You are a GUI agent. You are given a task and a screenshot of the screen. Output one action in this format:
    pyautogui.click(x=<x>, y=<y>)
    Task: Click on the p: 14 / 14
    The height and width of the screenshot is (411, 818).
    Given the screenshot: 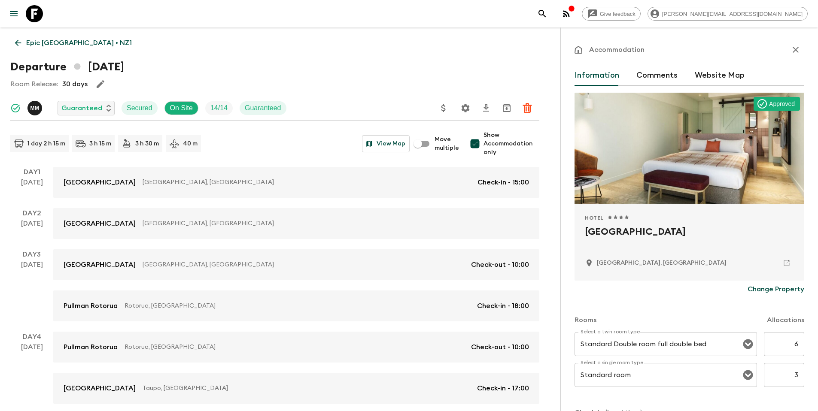 What is the action you would take?
    pyautogui.click(x=219, y=108)
    